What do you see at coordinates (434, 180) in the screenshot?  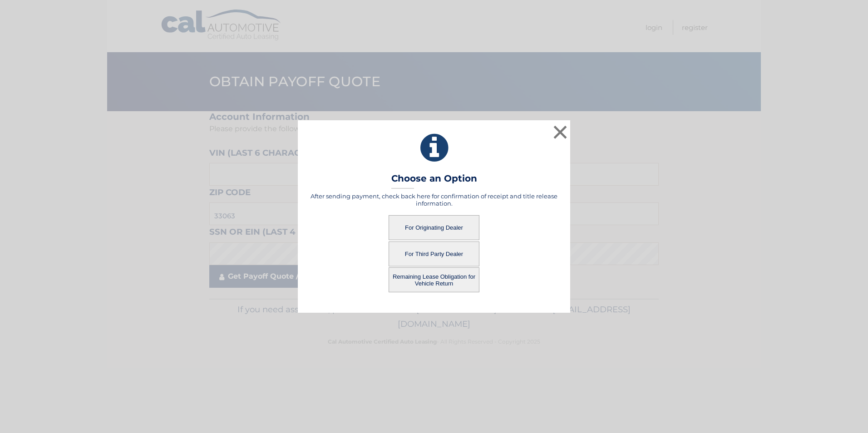 I see `h3: Choose an Option` at bounding box center [434, 180].